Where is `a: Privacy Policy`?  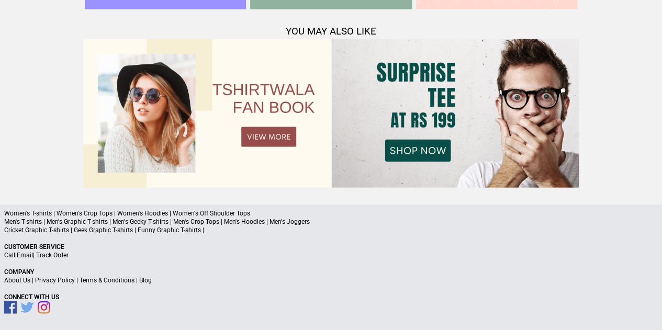 a: Privacy Policy is located at coordinates (55, 280).